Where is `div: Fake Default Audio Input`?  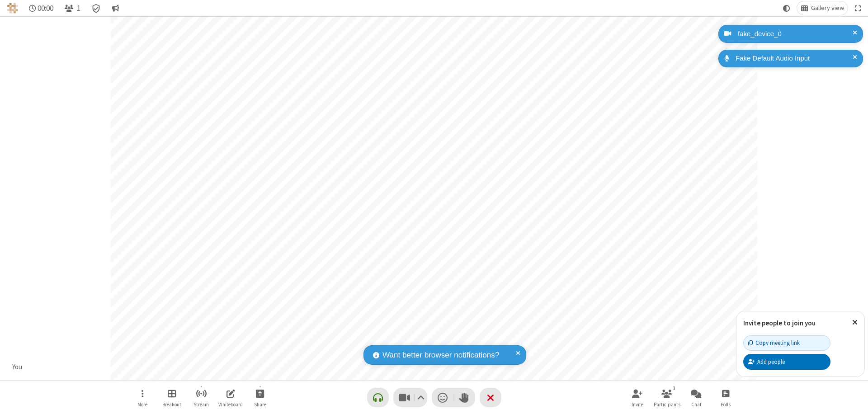
div: Fake Default Audio Input is located at coordinates (794, 58).